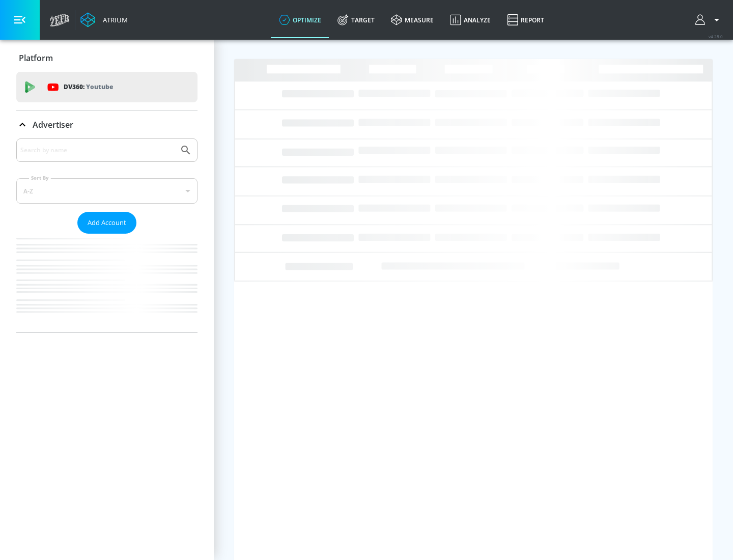  Describe the element at coordinates (107, 283) in the screenshot. I see `nav: list of Advertiser` at that location.